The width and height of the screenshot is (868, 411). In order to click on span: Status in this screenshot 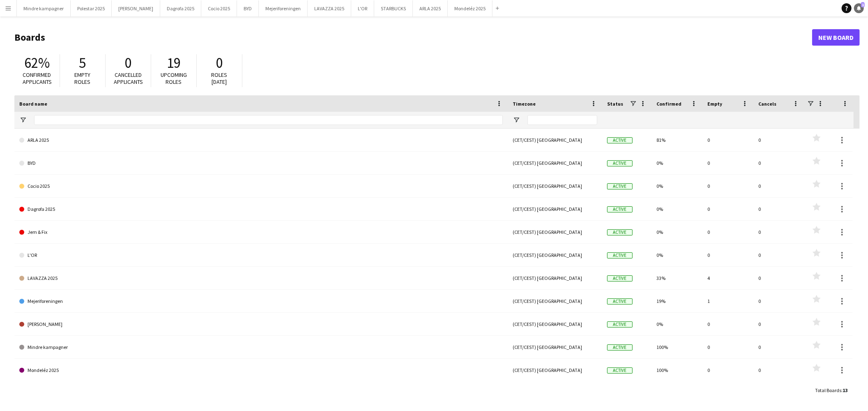, I will do `click(615, 103)`.